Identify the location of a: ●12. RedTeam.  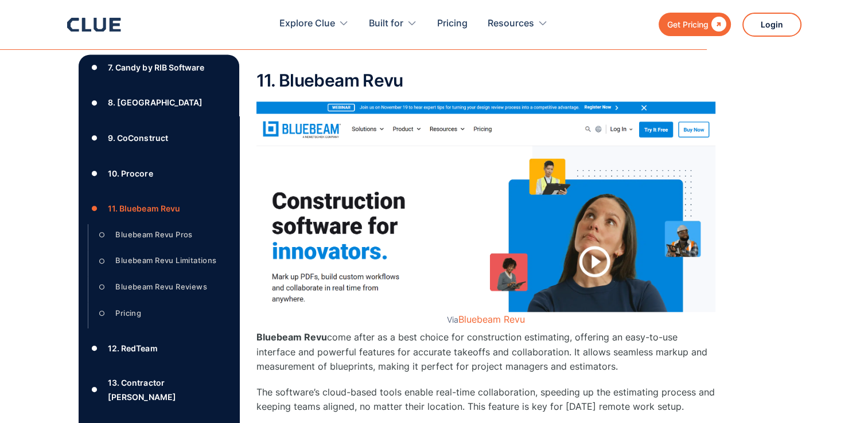
(159, 349).